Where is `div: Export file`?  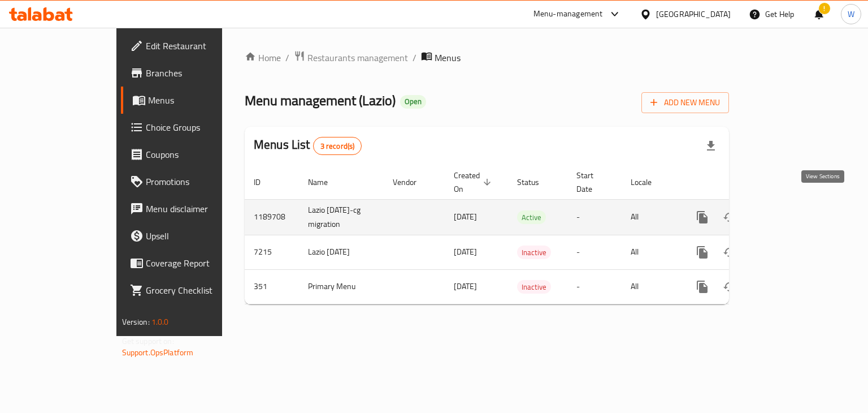 div: Export file is located at coordinates (711, 146).